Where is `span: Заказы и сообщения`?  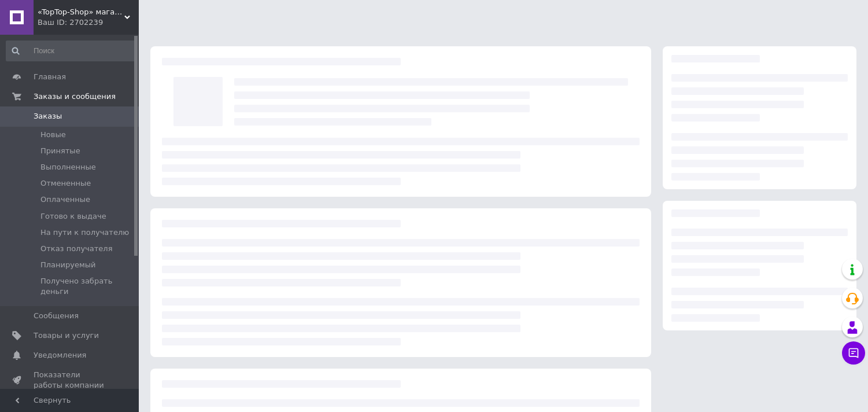 span: Заказы и сообщения is located at coordinates (74, 97).